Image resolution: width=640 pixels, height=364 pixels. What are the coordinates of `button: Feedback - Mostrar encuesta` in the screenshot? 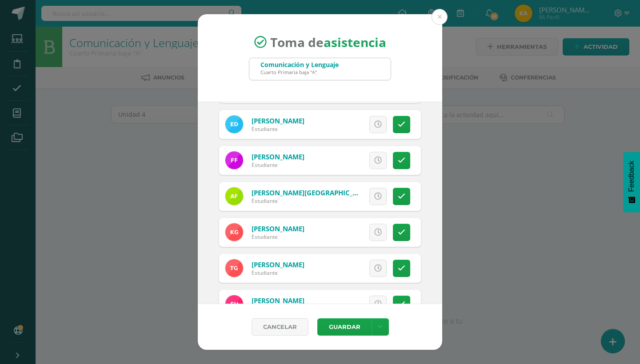 It's located at (631, 182).